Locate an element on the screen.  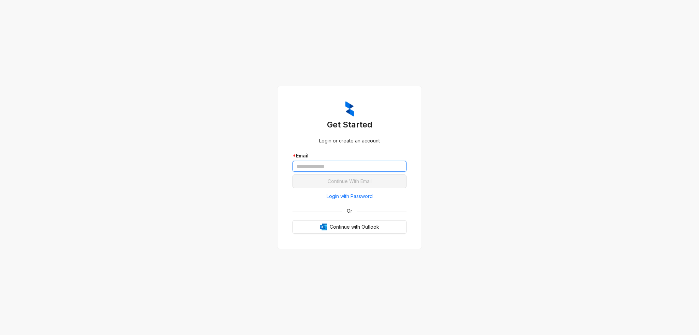
button: Continue With Email is located at coordinates (349, 182).